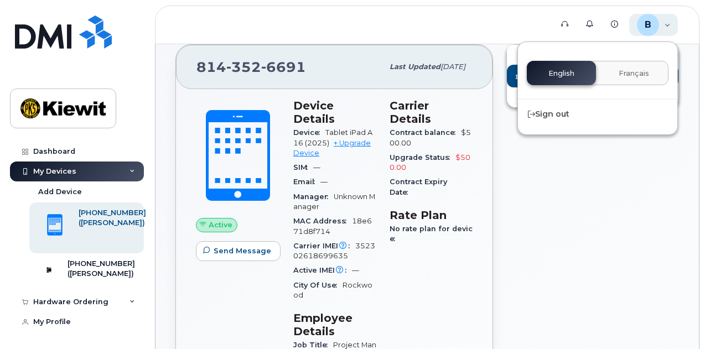 The width and height of the screenshot is (705, 349). I want to click on span: Upgrade Status, so click(422, 157).